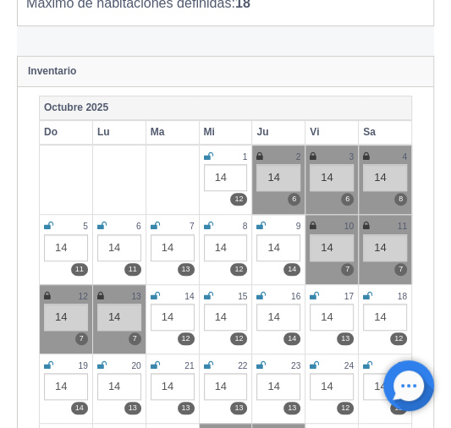 This screenshot has height=428, width=451. Describe the element at coordinates (242, 296) in the screenshot. I see `small: 15` at that location.